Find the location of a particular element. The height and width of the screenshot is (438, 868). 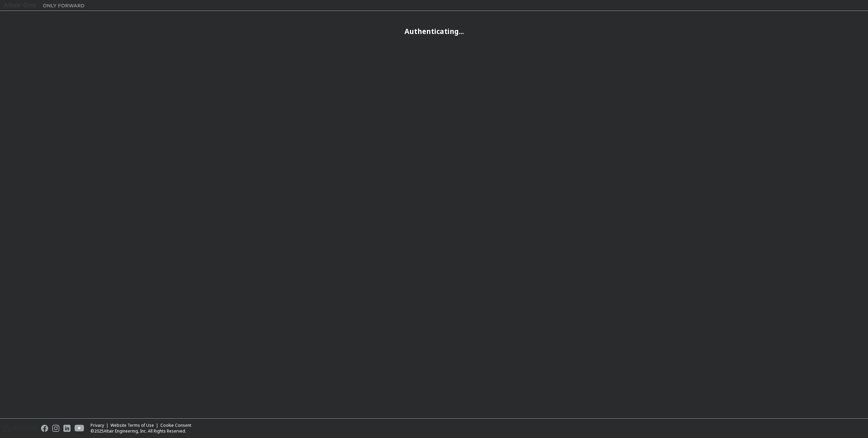

img: facebook.svg is located at coordinates (45, 428).